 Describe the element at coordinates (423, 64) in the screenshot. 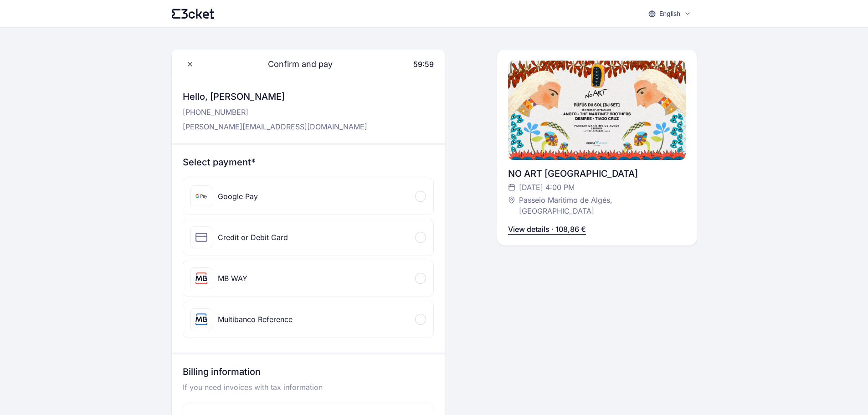

I see `span: 59:59` at that location.